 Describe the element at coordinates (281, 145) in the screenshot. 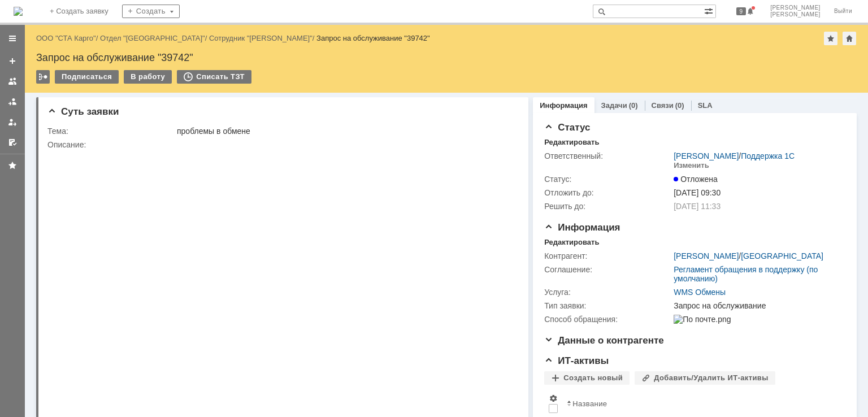

I see `div: Описание:` at that location.